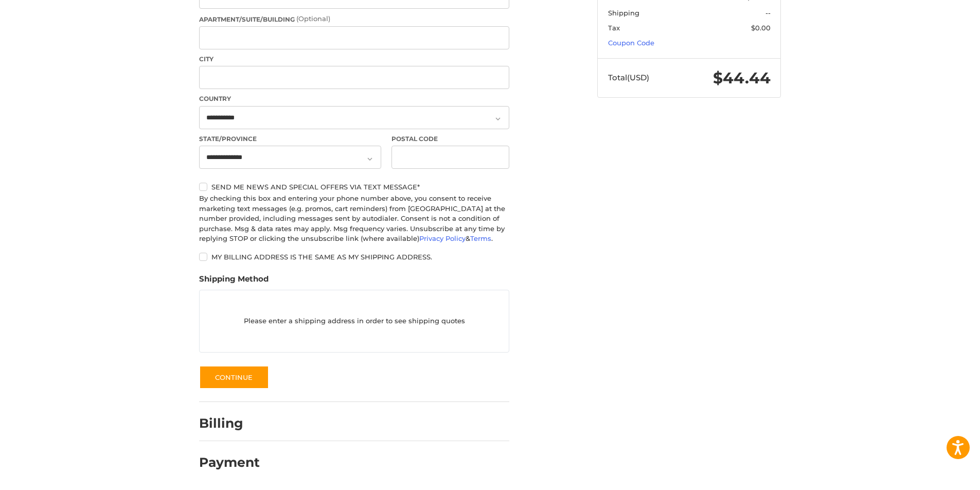  I want to click on a: Privacy Policy, so click(442, 238).